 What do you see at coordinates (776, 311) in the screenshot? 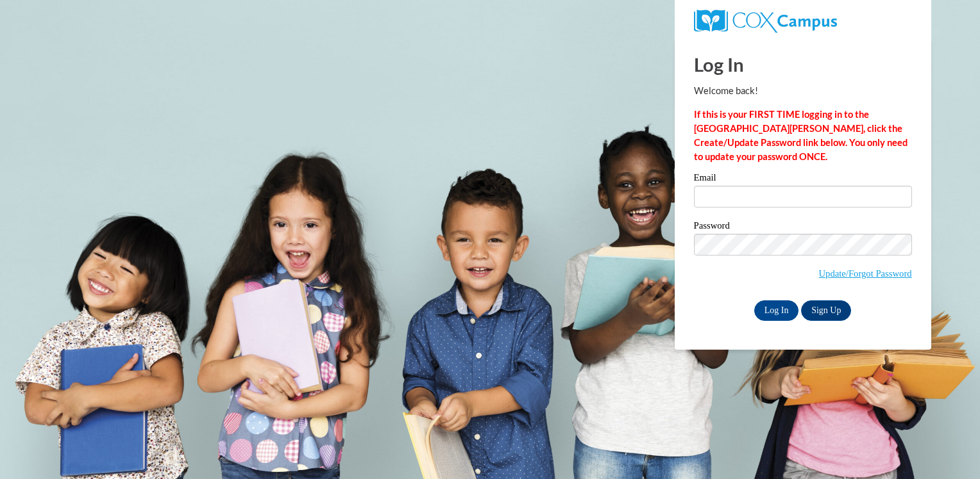
I see `input: Log In` at bounding box center [776, 311].